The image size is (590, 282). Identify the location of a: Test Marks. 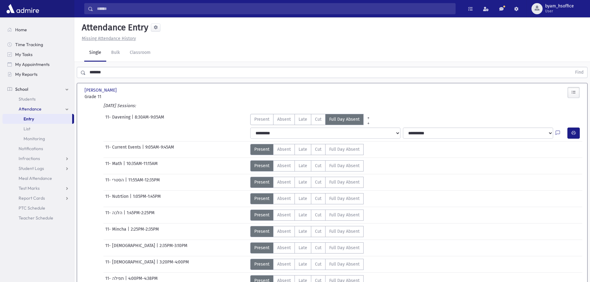
(38, 188).